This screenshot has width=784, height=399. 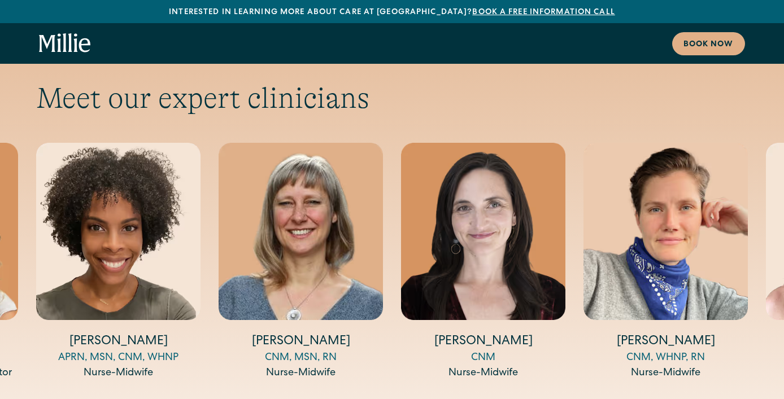 I want to click on div: APRN, MSN, CNM, WHNP, so click(x=118, y=358).